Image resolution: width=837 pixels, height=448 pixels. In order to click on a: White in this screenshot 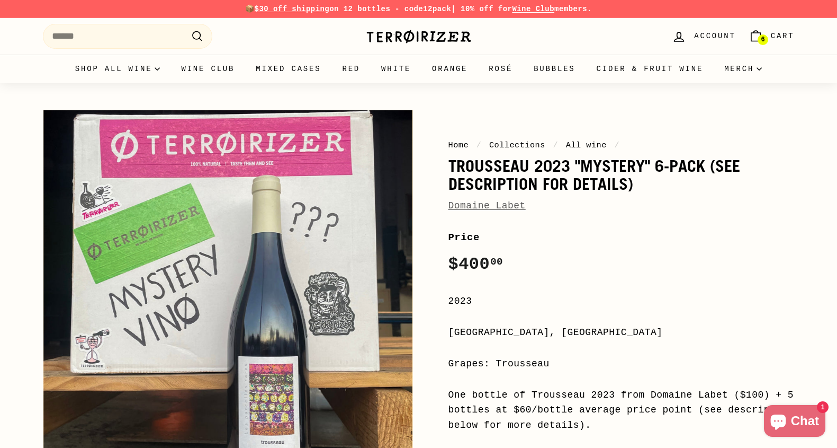, I will do `click(396, 69)`.